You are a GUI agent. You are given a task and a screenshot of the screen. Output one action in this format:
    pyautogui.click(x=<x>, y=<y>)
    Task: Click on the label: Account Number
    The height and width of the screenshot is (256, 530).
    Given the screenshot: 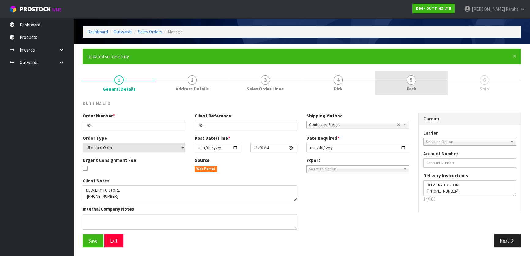 What is the action you would take?
    pyautogui.click(x=441, y=153)
    